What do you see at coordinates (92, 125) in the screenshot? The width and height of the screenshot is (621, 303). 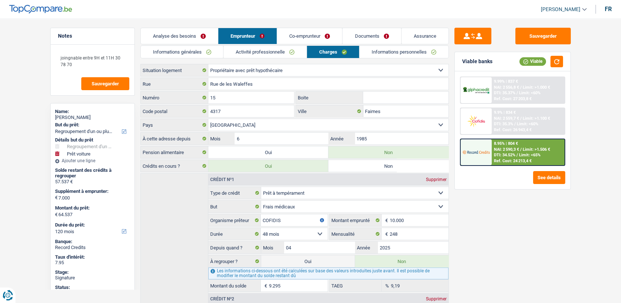 I see `label: But du prêt:` at bounding box center [92, 125].